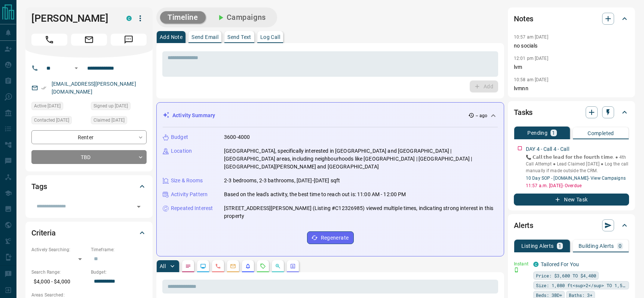 This screenshot has height=298, width=644. I want to click on div: Alerts, so click(571, 225).